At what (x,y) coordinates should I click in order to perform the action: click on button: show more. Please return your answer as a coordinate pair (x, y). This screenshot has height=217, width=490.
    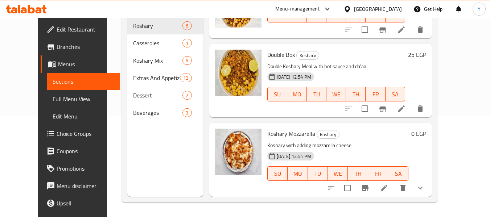
    Looking at the image, I should click on (420, 188).